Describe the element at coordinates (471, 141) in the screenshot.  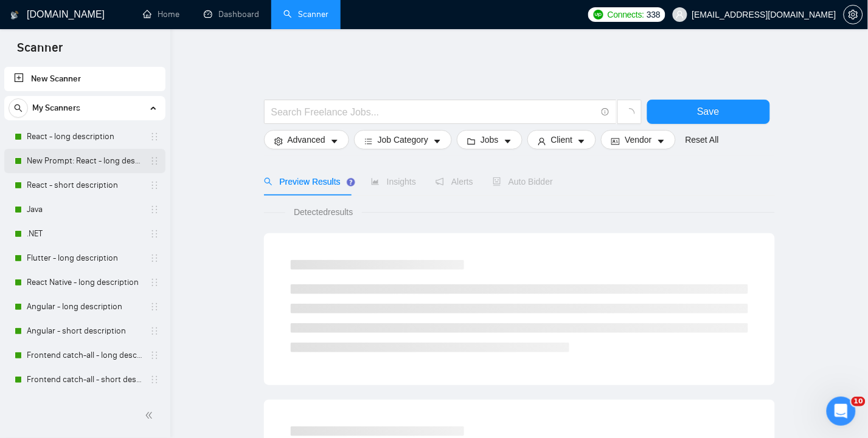
I see `span: folder` at that location.